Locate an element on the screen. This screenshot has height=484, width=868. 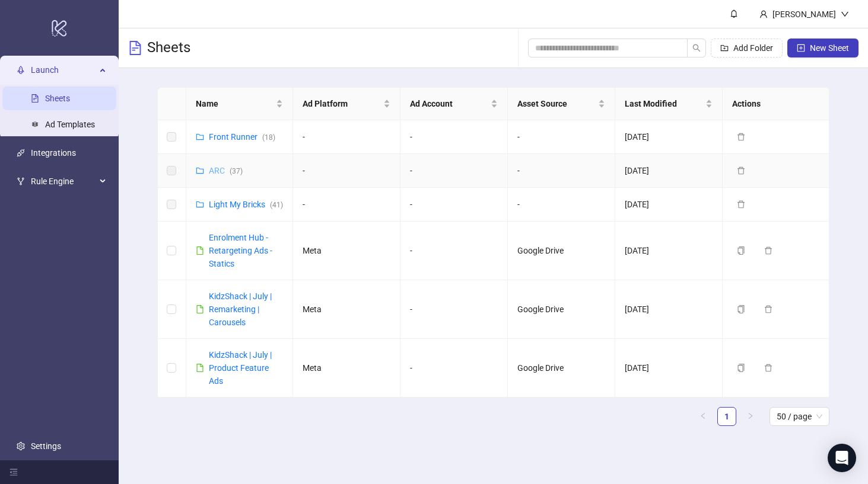
a: Settings is located at coordinates (46, 446).